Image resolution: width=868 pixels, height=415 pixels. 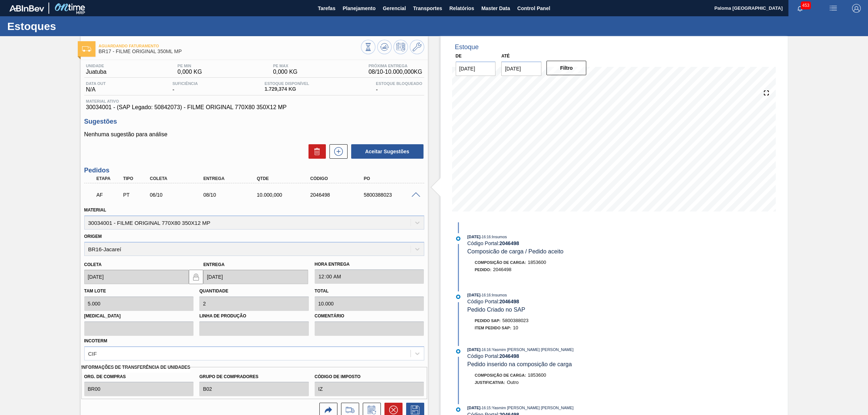 I want to click on span: Pedido inserido na composição de carga, so click(x=519, y=364).